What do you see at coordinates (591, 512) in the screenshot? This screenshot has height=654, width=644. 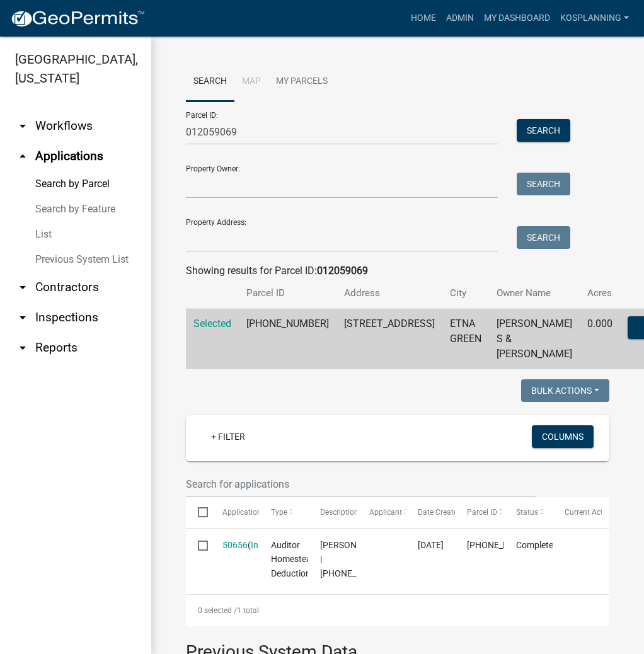 I see `span: Current Activity` at bounding box center [591, 512].